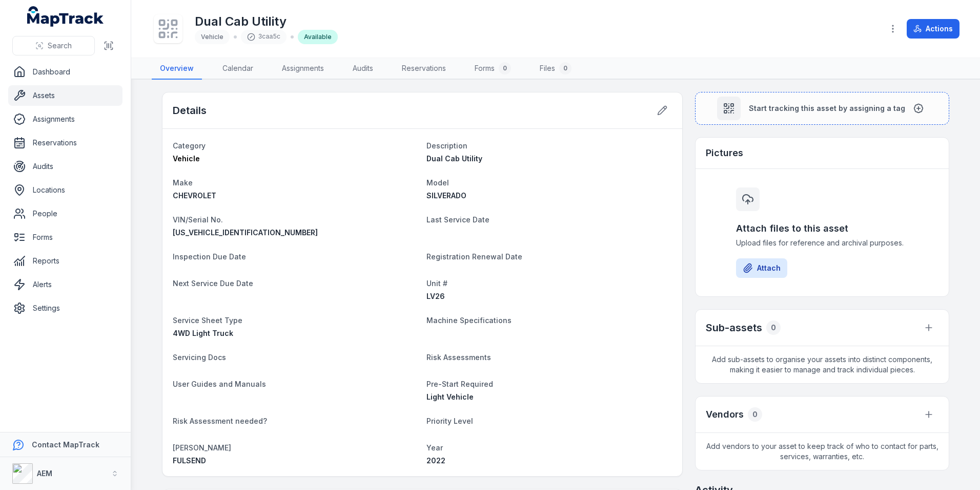 This screenshot has height=490, width=980. I want to click on span: User Guides and Manuals, so click(220, 383).